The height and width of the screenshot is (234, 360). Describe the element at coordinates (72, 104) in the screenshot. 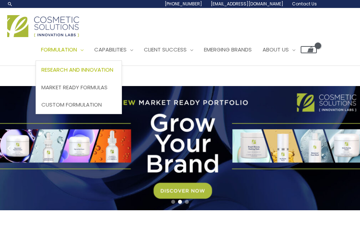

I see `span: Custom Formulation` at that location.